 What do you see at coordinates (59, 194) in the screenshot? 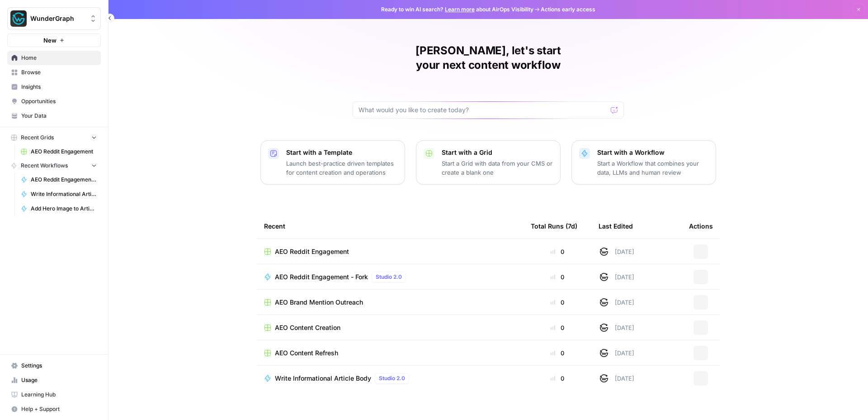
I see `a: Write Informational Article Body` at bounding box center [59, 194].